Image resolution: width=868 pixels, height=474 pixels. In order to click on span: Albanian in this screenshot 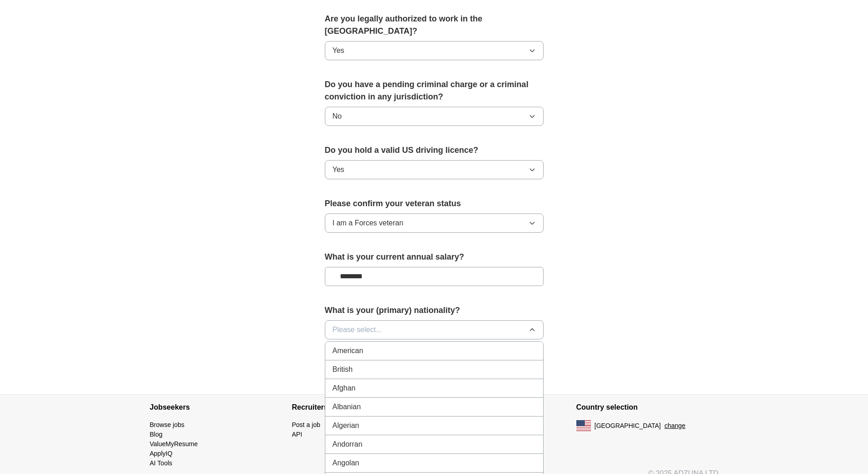, I will do `click(347, 407)`.